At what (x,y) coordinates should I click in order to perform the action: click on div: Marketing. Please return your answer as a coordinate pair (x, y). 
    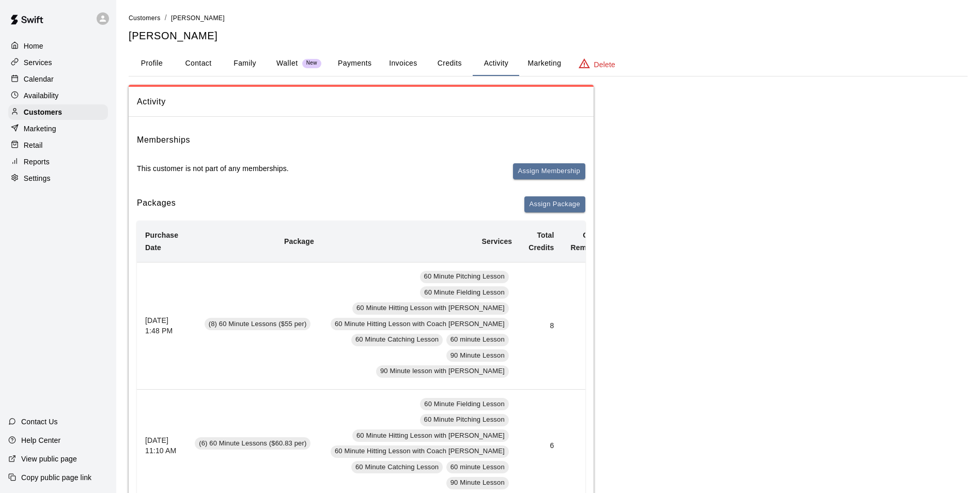
    Looking at the image, I should click on (58, 128).